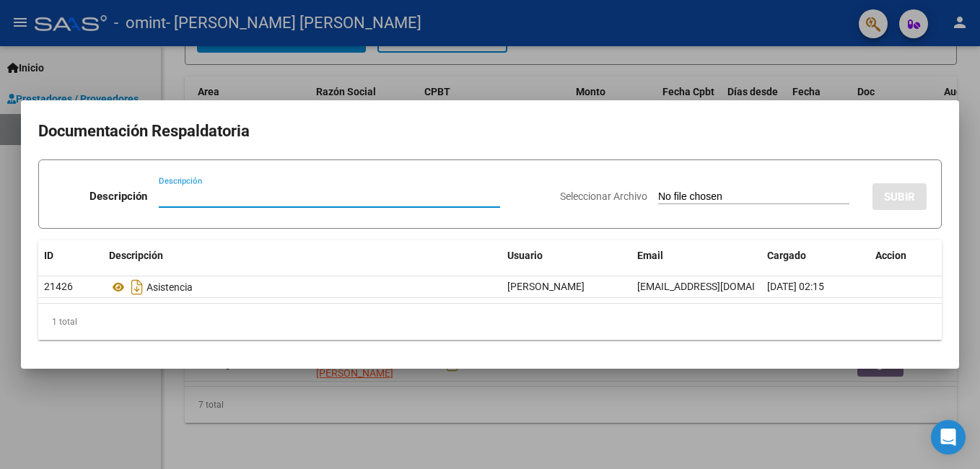 This screenshot has height=469, width=980. I want to click on datatable-header-cell: ID, so click(70, 255).